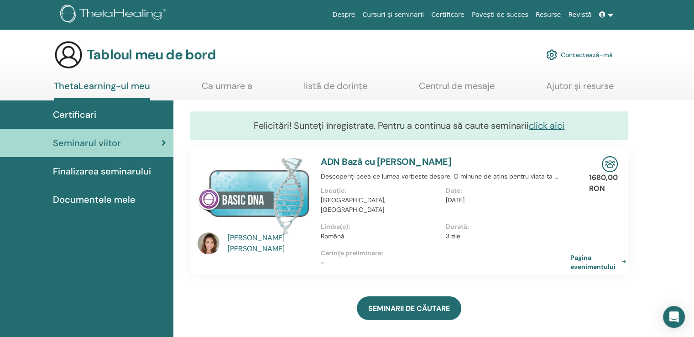 Image resolution: width=694 pixels, height=337 pixels. What do you see at coordinates (344, 15) in the screenshot?
I see `a: Despre` at bounding box center [344, 15].